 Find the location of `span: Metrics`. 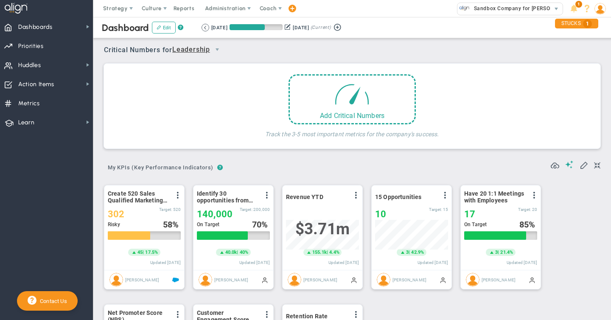

span: Metrics is located at coordinates (29, 104).